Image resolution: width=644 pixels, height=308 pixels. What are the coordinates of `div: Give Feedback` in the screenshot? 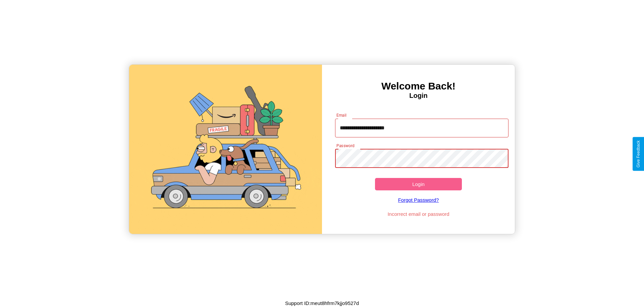 It's located at (639, 154).